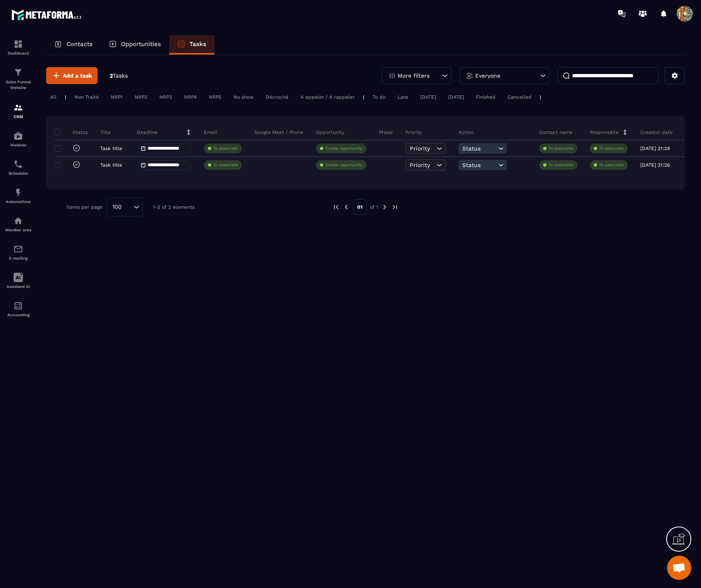 Image resolution: width=701 pixels, height=588 pixels. Describe the element at coordinates (18, 258) in the screenshot. I see `p: E-mailing` at that location.